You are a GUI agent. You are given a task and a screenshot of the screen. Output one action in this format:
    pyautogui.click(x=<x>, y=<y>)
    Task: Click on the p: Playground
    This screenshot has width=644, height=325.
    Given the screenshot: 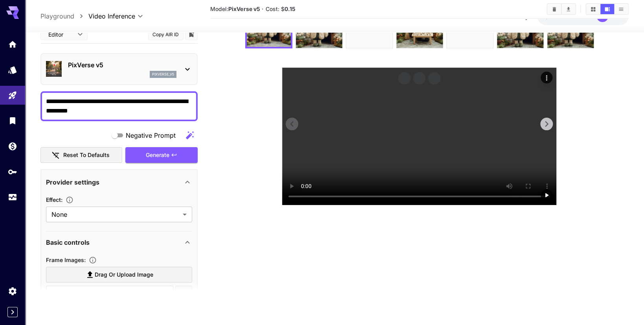 What is the action you would take?
    pyautogui.click(x=57, y=16)
    